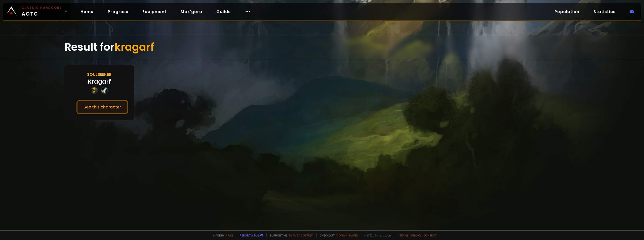  What do you see at coordinates (322, 47) in the screenshot?
I see `div: Result for` at bounding box center [322, 47].